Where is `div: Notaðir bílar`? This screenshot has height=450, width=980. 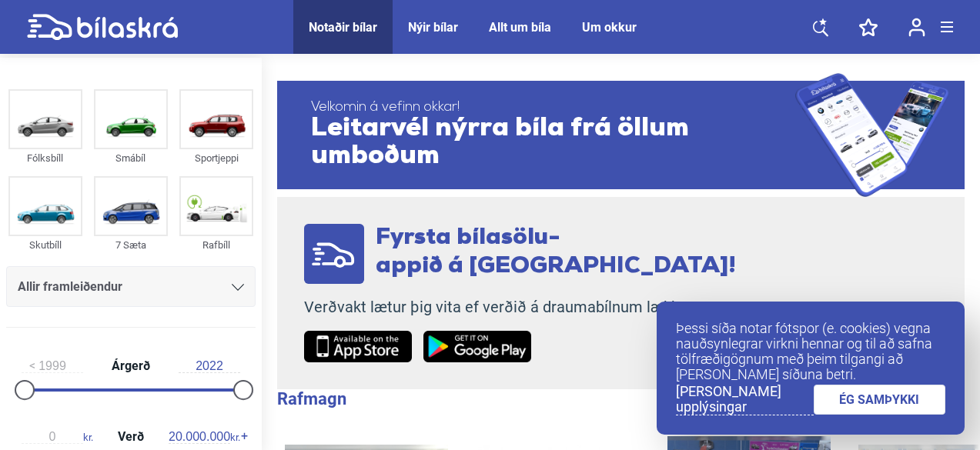
div: Notaðir bílar is located at coordinates (343, 27).